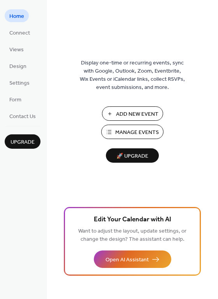 The width and height of the screenshot is (218, 299). I want to click on span: Form, so click(15, 100).